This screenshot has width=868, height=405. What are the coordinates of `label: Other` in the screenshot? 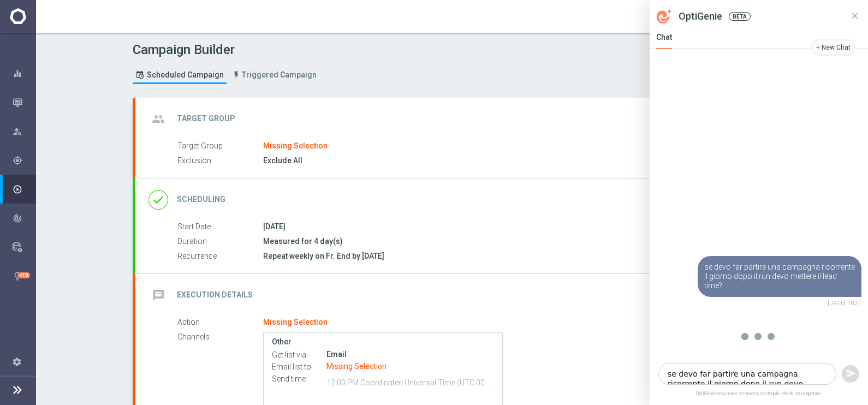 It's located at (383, 342).